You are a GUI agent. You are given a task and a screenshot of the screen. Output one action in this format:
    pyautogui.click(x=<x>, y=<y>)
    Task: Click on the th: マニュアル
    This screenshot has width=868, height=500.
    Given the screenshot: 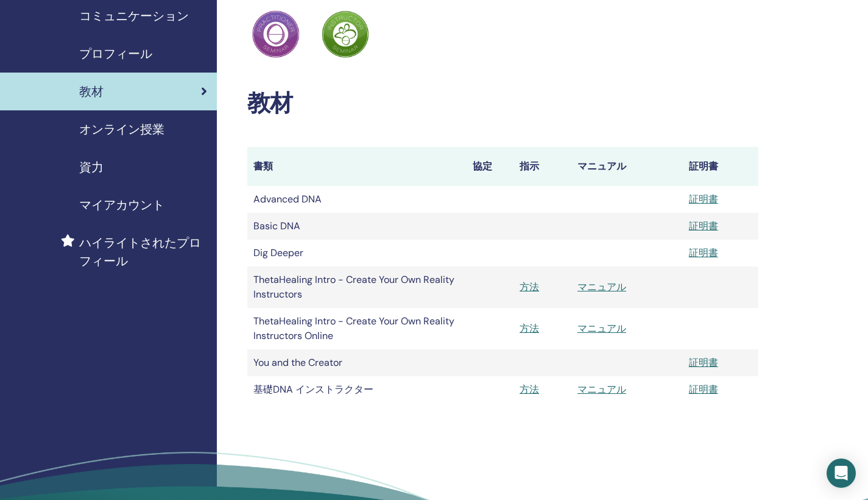 What is the action you would take?
    pyautogui.click(x=627, y=166)
    